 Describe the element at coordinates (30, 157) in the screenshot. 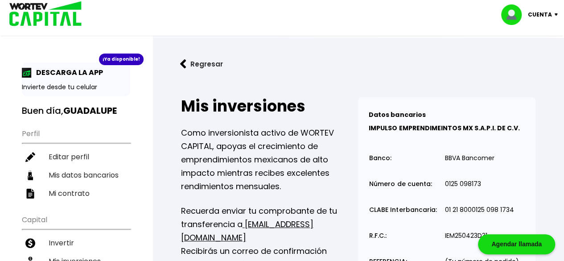

I see `img: editar-icon.952d3147.svg` at that location.